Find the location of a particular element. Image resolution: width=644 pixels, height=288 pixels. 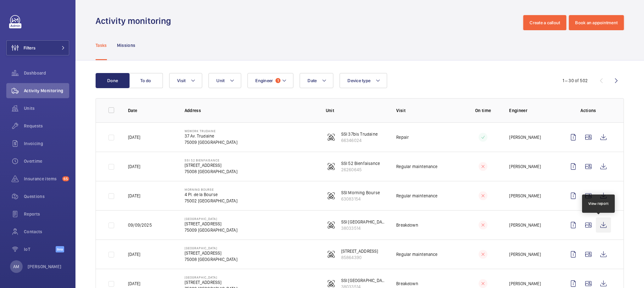

button: Filters is located at coordinates (38, 48).